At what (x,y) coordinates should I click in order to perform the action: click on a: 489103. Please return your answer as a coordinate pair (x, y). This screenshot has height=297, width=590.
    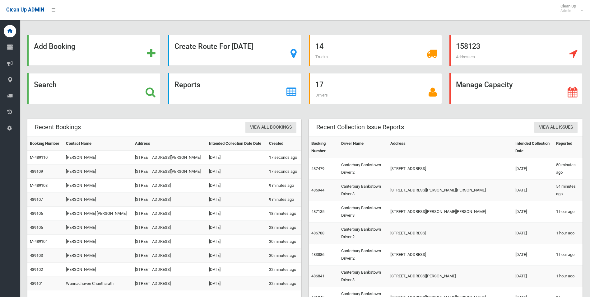
    Looking at the image, I should click on (36, 255).